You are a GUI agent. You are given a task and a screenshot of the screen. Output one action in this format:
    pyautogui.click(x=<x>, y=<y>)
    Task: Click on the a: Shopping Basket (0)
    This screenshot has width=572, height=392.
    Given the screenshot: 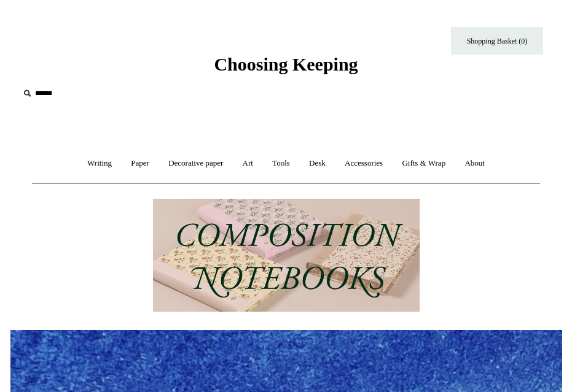 What is the action you would take?
    pyautogui.click(x=497, y=41)
    